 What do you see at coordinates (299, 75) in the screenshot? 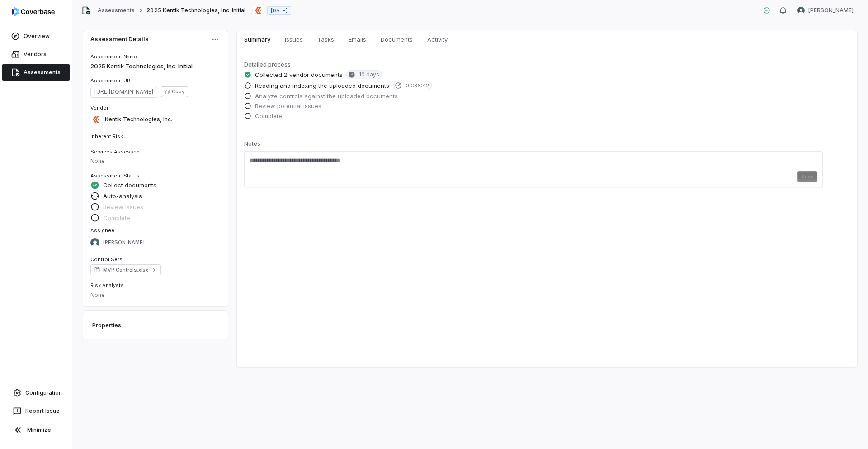
I see `span: Collected 2 vendor documents` at bounding box center [299, 75].